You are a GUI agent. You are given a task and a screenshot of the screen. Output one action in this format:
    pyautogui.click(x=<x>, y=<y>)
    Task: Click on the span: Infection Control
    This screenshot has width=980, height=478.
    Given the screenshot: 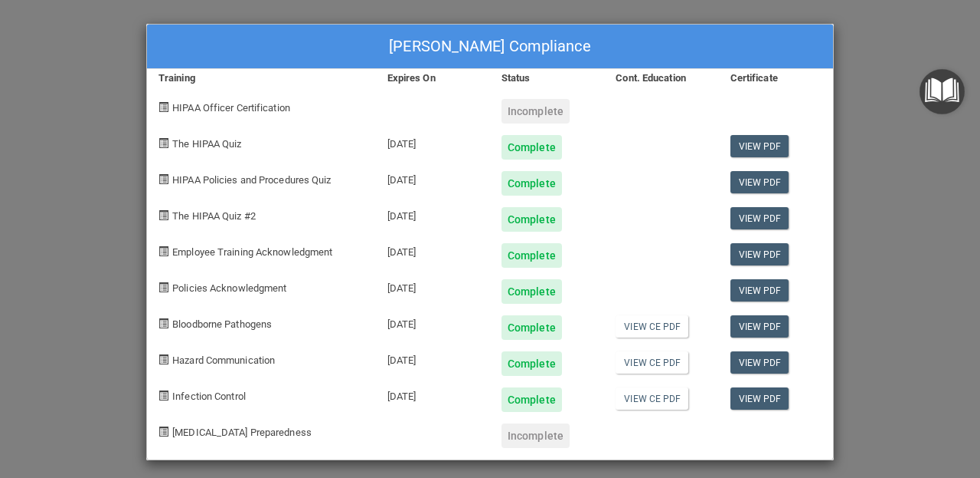 What is the action you would take?
    pyautogui.click(x=209, y=395)
    